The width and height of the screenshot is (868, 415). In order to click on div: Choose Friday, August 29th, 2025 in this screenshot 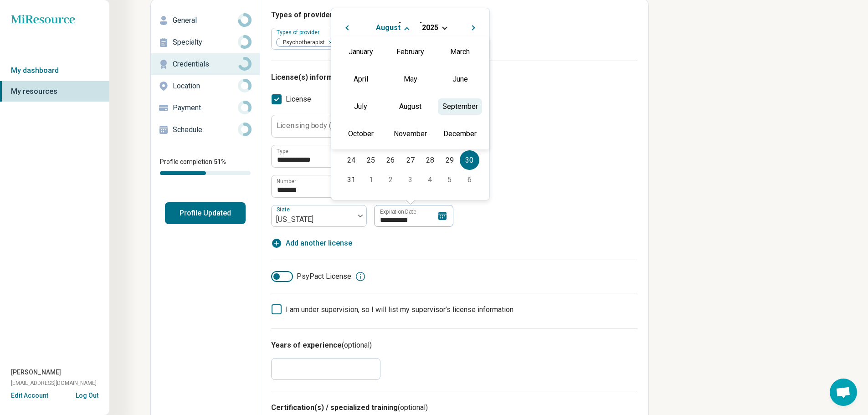, I will do `click(450, 160)`.